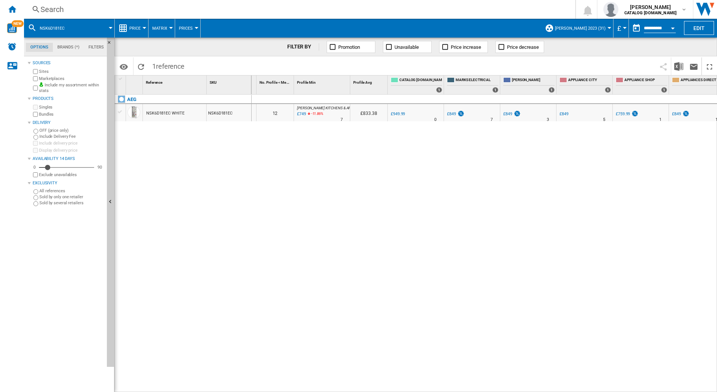 This screenshot has width=717, height=392. I want to click on span: 1, so click(168, 65).